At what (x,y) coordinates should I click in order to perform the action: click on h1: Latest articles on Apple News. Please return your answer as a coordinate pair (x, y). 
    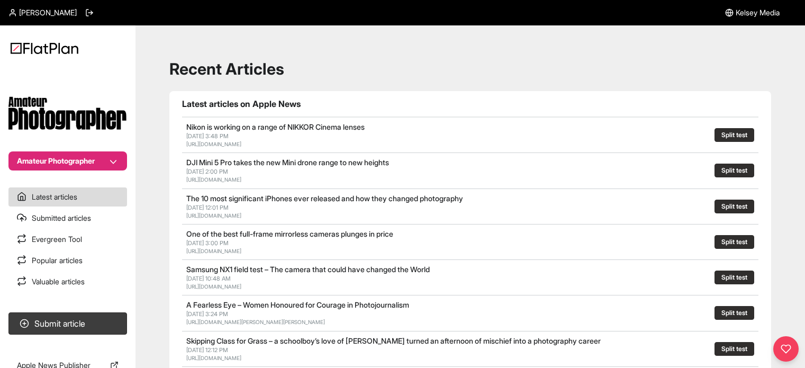
    Looking at the image, I should click on (470, 104).